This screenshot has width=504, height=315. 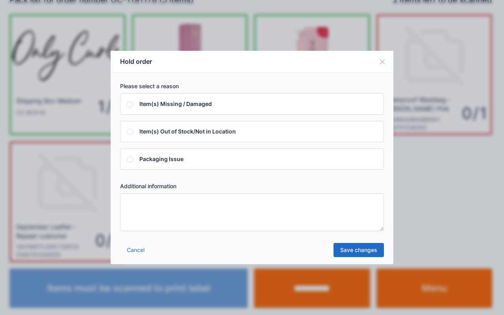 I want to click on span: Packaging Issue, so click(x=161, y=159).